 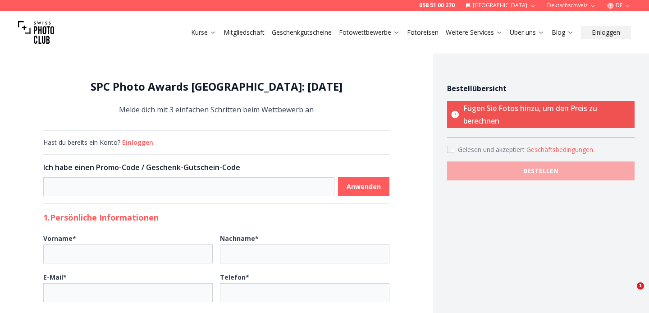 What do you see at coordinates (302, 32) in the screenshot?
I see `a: Geschenkgutscheine` at bounding box center [302, 32].